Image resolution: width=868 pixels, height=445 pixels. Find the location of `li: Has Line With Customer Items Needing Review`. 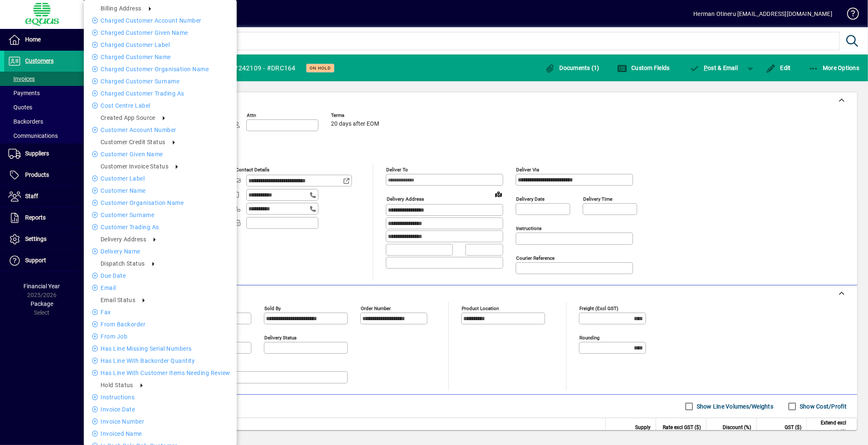

li: Has Line With Customer Items Needing Review is located at coordinates (160, 373).